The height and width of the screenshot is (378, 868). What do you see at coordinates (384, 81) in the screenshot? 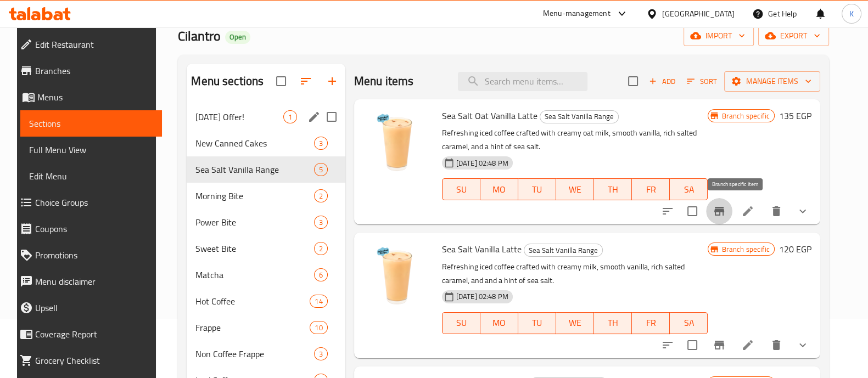
I see `h2: Menu items` at bounding box center [384, 81].